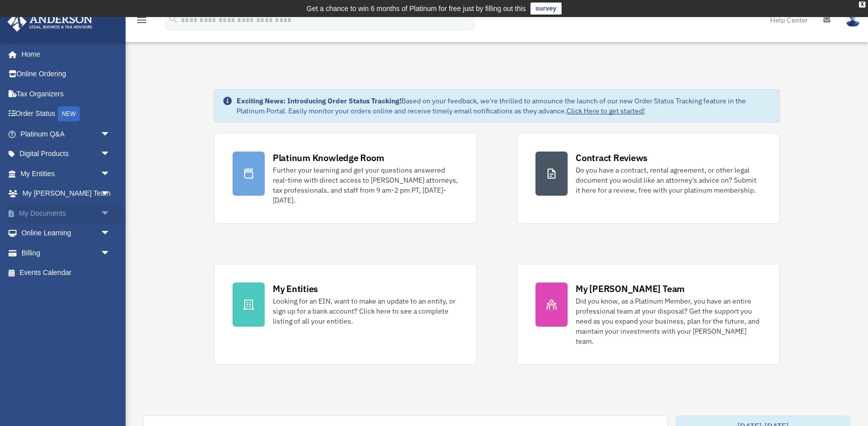  What do you see at coordinates (67, 114) in the screenshot?
I see `a: Order StatusNEW` at bounding box center [67, 114].